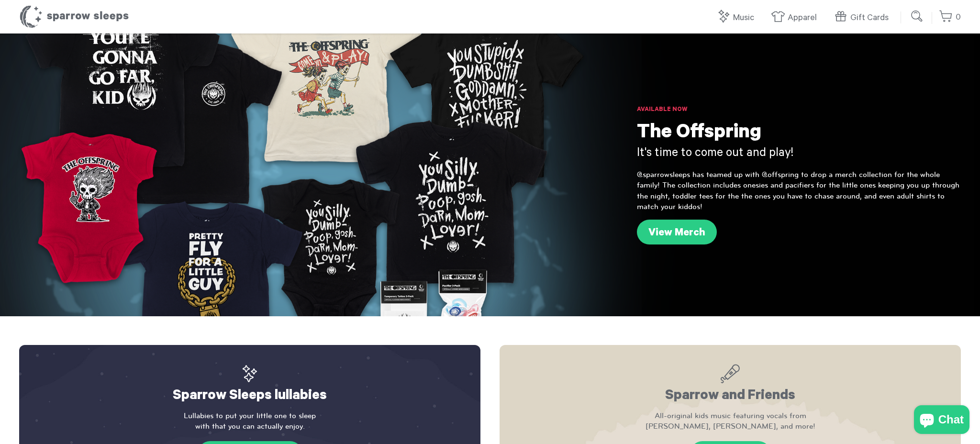 This screenshot has width=980, height=444. What do you see at coordinates (730, 385) in the screenshot?
I see `h2: Sparrow and Friends` at bounding box center [730, 385].